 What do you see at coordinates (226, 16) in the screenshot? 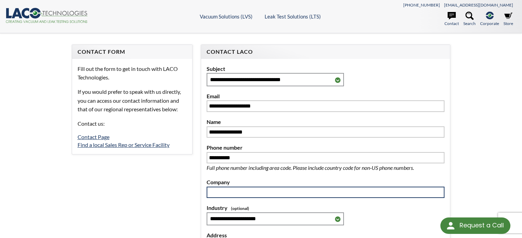
I see `a: Vacuum Solutions (LVS)` at bounding box center [226, 16].